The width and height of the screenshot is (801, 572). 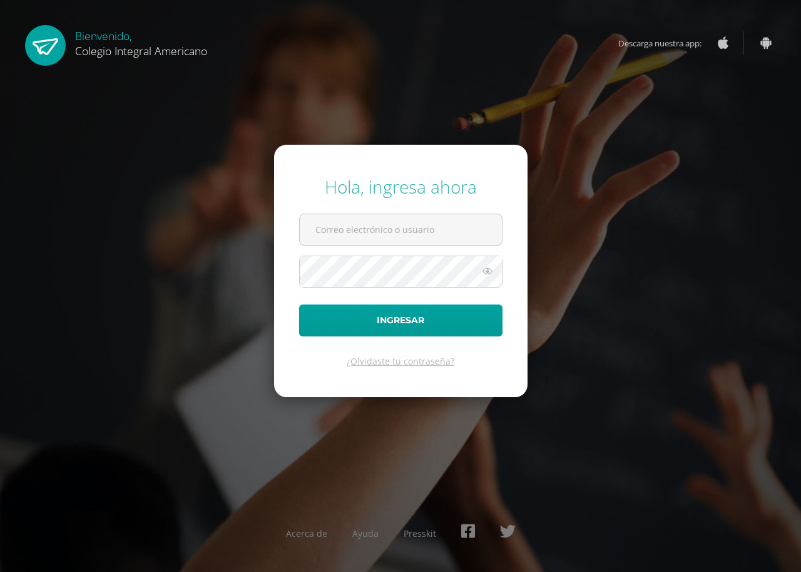 I want to click on div: Hola, ingresa ahora, so click(x=401, y=187).